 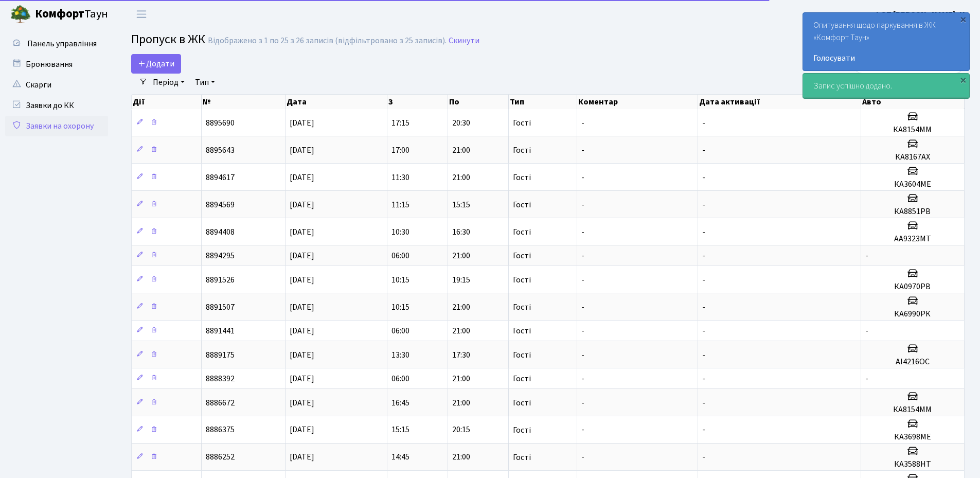 I want to click on a: Додати, so click(x=156, y=64).